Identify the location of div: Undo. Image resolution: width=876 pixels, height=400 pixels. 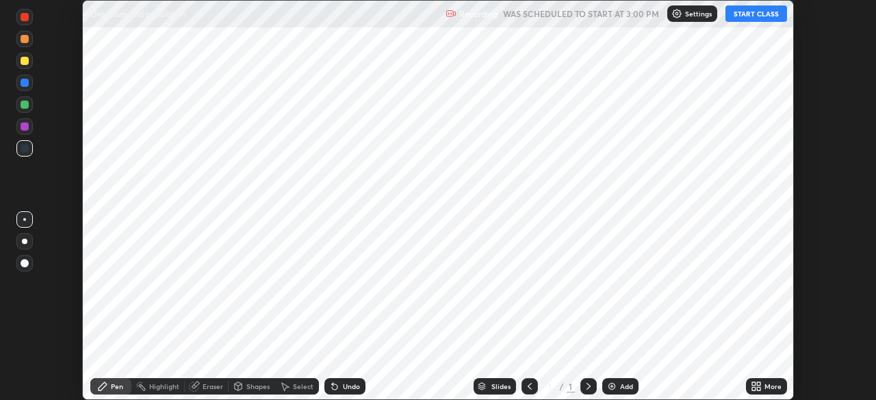
(351, 387).